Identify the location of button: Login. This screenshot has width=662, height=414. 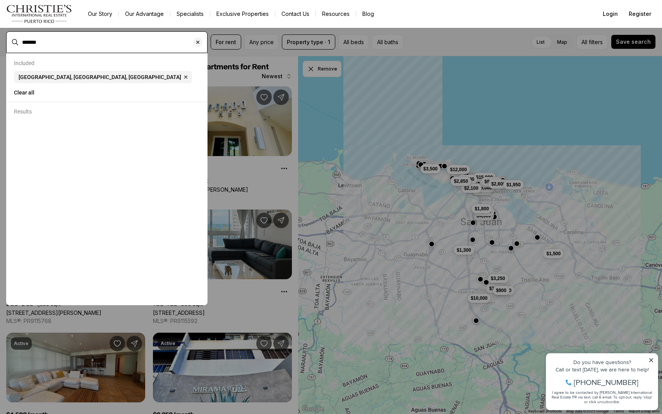
(610, 14).